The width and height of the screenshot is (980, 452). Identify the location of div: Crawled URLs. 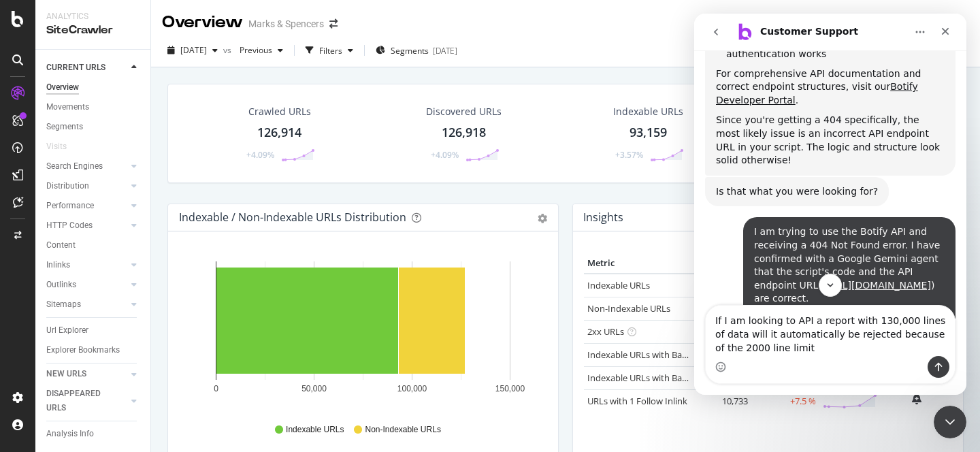
(280, 111).